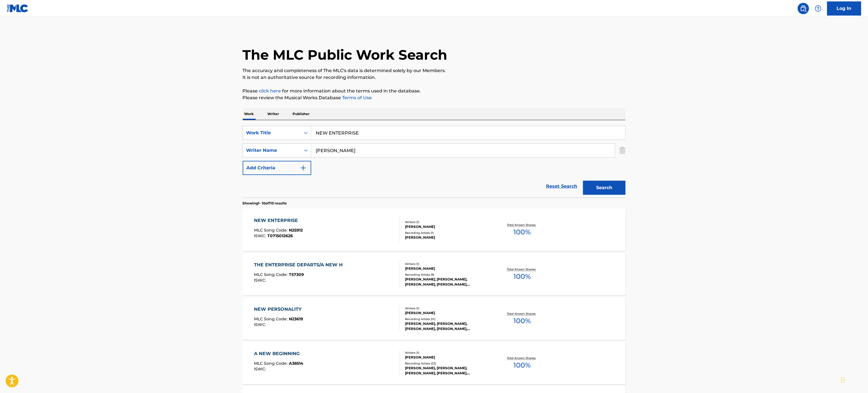 This screenshot has height=393, width=868. Describe the element at coordinates (448, 364) in the screenshot. I see `div: Recording Artists ( 23 )` at that location.